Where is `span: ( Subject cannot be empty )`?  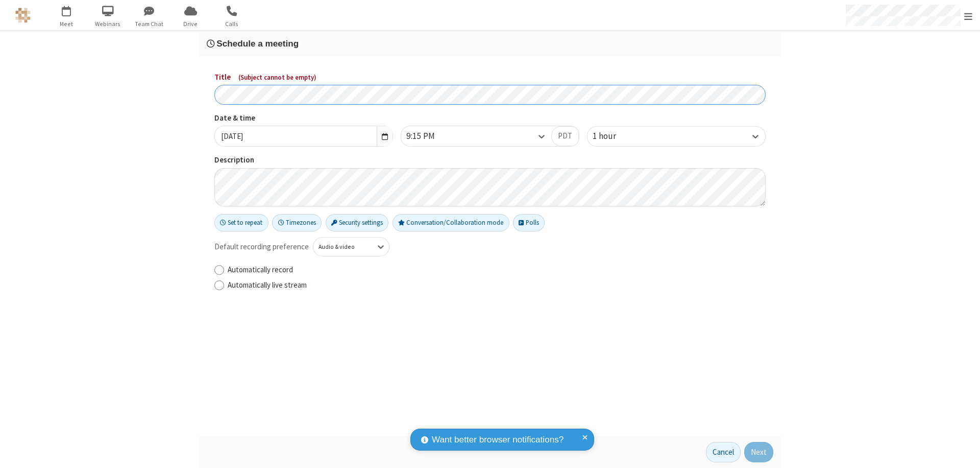 span: ( Subject cannot be empty ) is located at coordinates (277, 77).